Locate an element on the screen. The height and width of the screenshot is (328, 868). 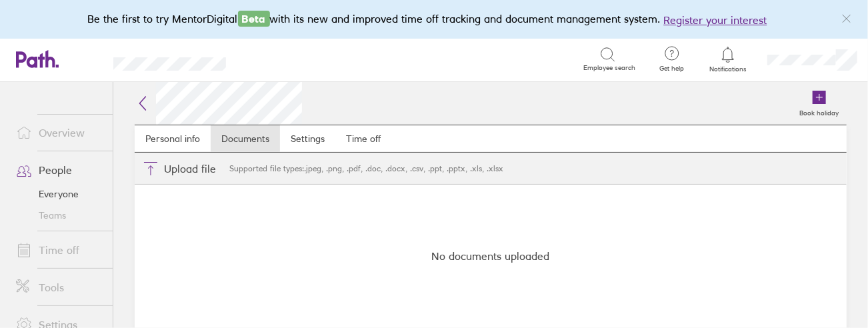
span: Employee search is located at coordinates (609, 68).